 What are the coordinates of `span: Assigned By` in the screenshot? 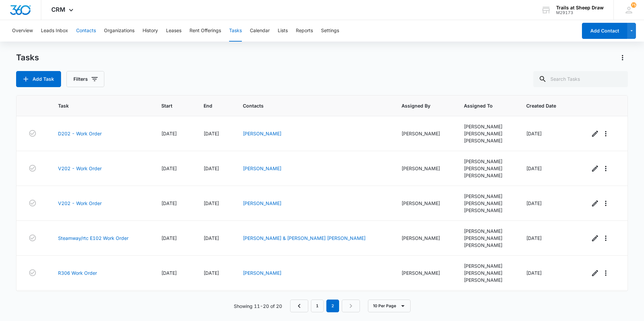 It's located at (420, 106).